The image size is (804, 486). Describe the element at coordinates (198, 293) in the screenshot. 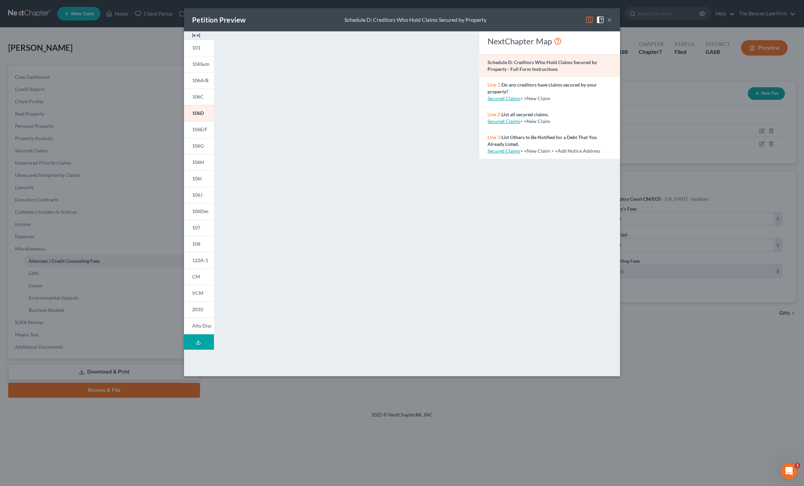

I see `span: VCM` at that location.